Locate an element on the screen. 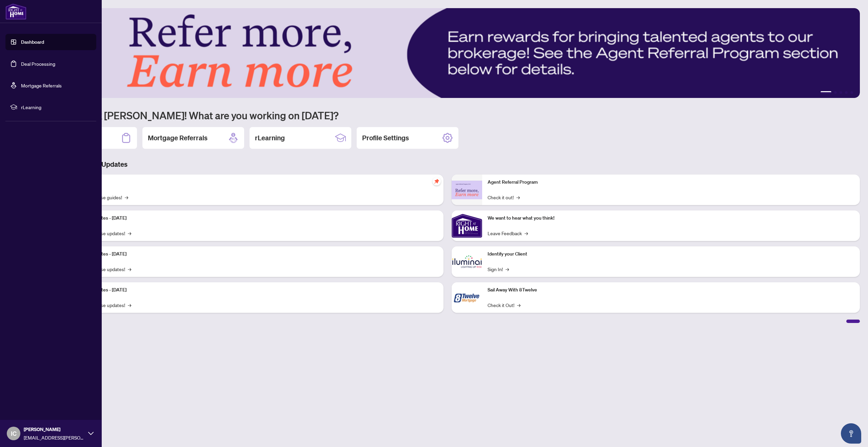 The image size is (868, 447). a: Leave Feedback→ is located at coordinates (508, 233).